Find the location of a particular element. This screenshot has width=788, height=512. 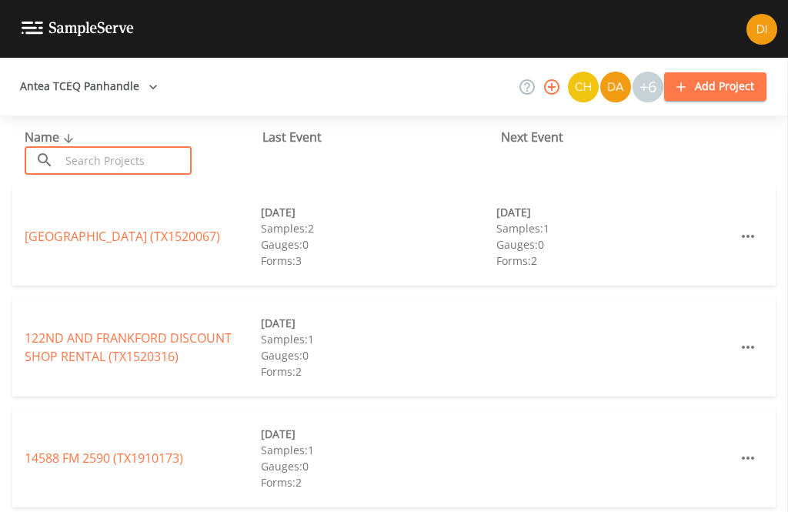

div: Samples: 2 is located at coordinates (379, 228).